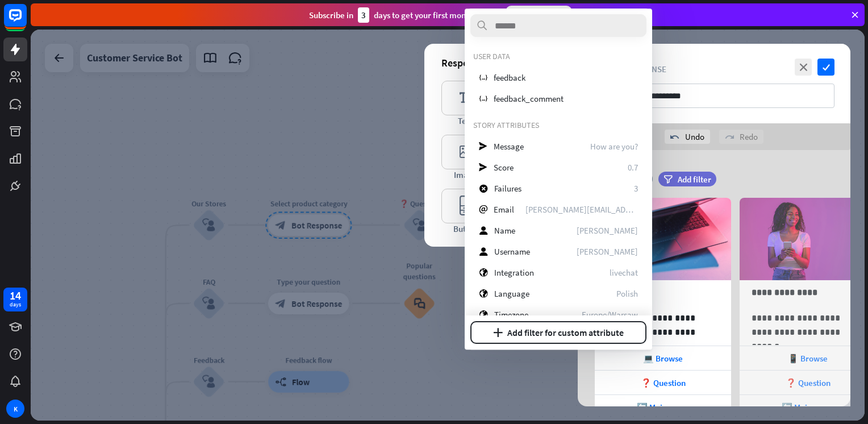  What do you see at coordinates (688, 137) in the screenshot?
I see `div: Undo` at bounding box center [688, 137].